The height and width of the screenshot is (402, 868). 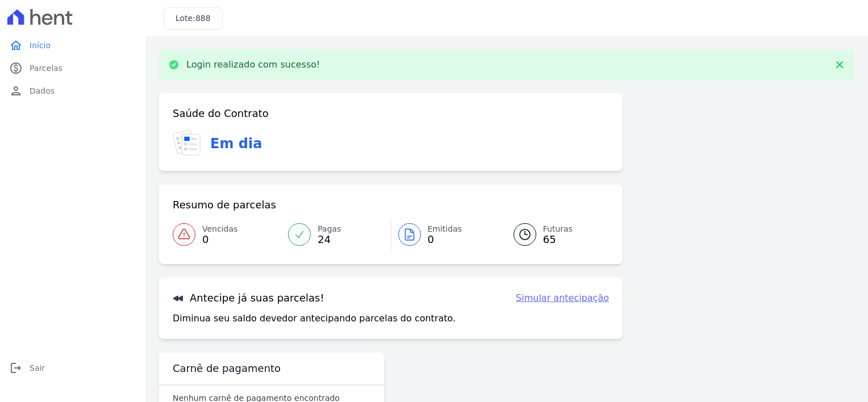 What do you see at coordinates (40, 46) in the screenshot?
I see `span: Início` at bounding box center [40, 46].